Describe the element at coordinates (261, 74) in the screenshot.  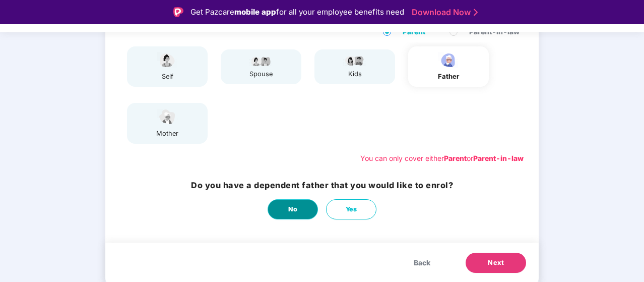
I see `div: spouse` at that location.